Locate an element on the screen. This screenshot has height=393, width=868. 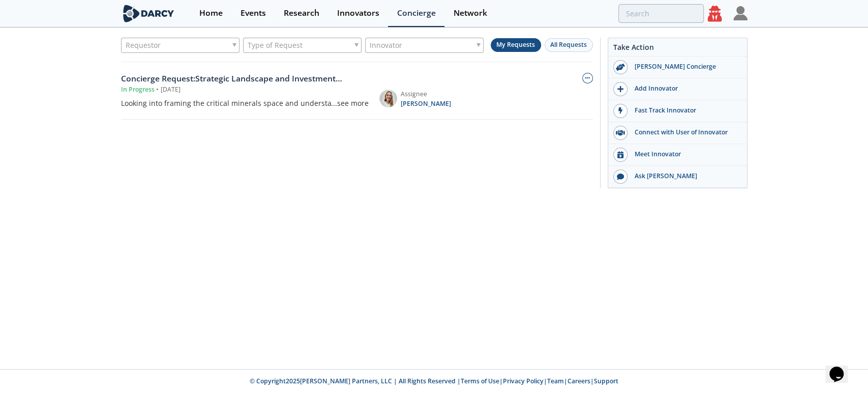
div: Events is located at coordinates (254, 13).